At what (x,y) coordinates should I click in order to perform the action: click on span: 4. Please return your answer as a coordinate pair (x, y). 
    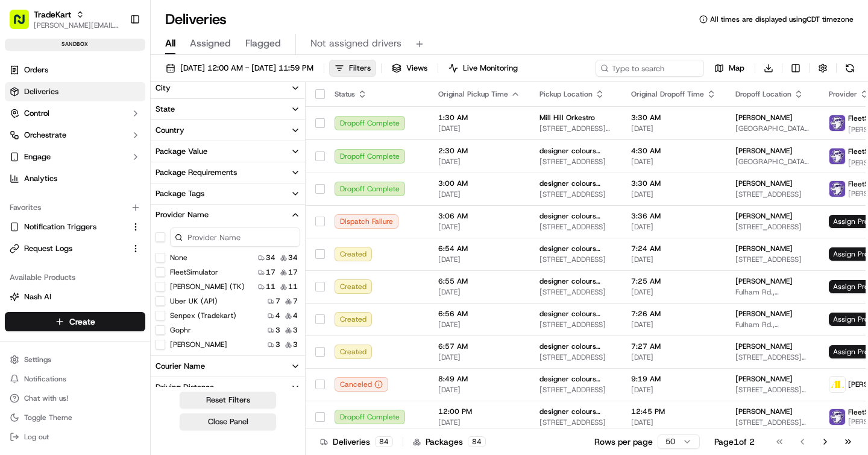
    Looking at the image, I should click on (295, 315).